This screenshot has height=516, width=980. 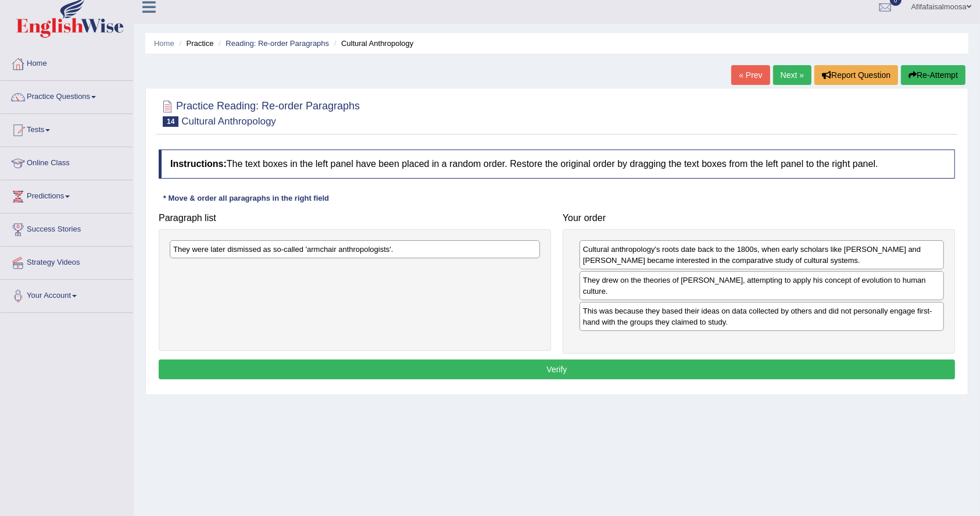 What do you see at coordinates (67, 294) in the screenshot?
I see `a: Your Account` at bounding box center [67, 294].